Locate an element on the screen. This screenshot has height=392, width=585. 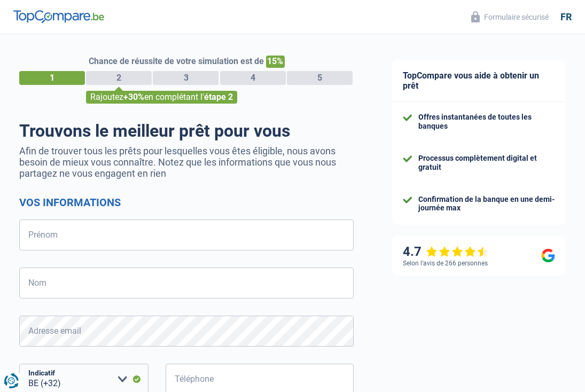
div: 1 is located at coordinates (52, 78).